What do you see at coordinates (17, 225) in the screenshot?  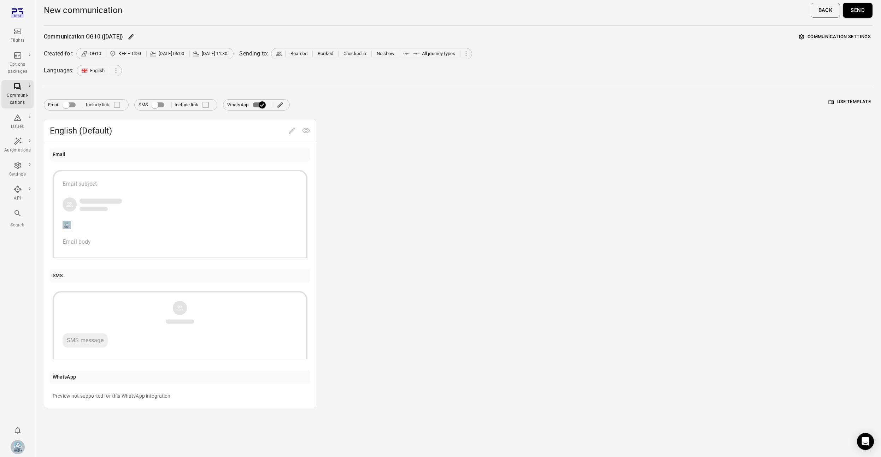 I see `div: Search` at bounding box center [17, 225].